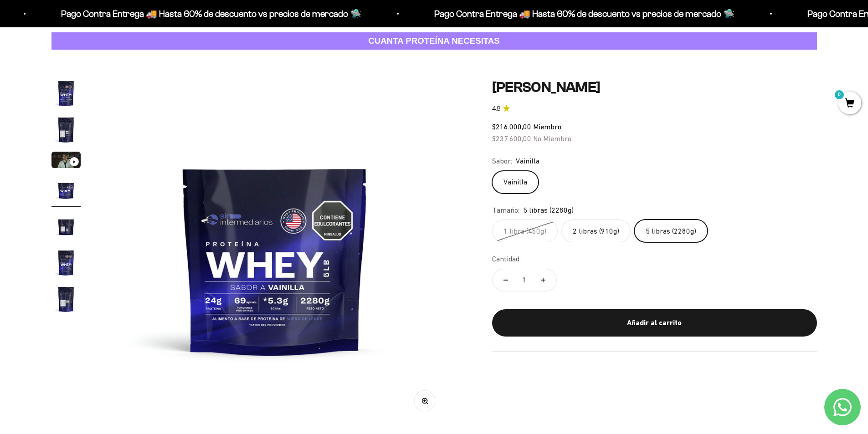 Image resolution: width=868 pixels, height=434 pixels. Describe the element at coordinates (655, 109) in the screenshot. I see `a: 4.84.8 de 5.0 estrellas` at that location.